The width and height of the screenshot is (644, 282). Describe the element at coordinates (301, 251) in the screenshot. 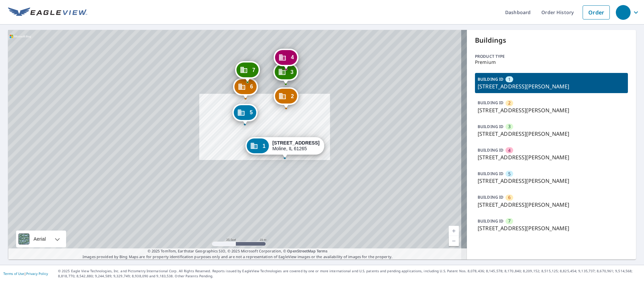

I see `a: OpenStreetMap` at that location.